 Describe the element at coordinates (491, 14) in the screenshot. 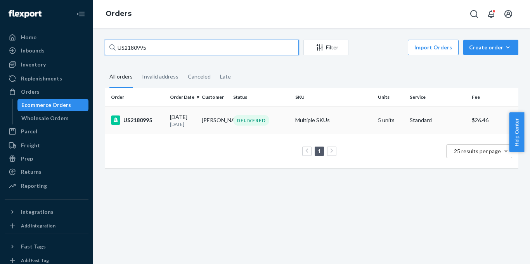

I see `button: Open notifications` at that location.